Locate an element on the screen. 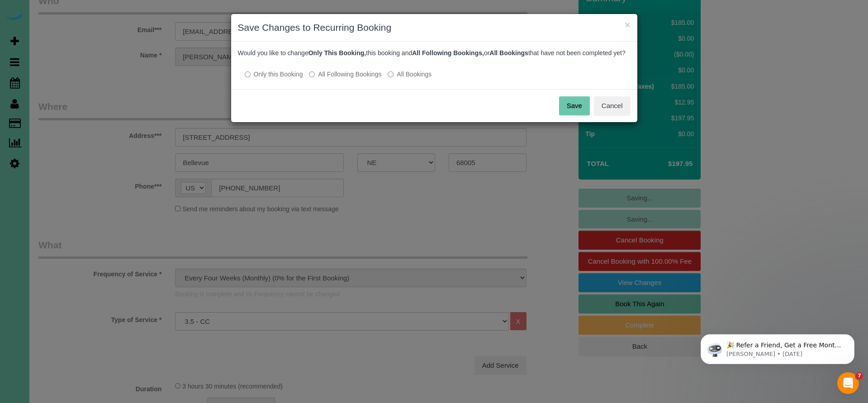 This screenshot has width=868, height=403. label: All bookings that have not been completed yet will be changed. is located at coordinates (410, 74).